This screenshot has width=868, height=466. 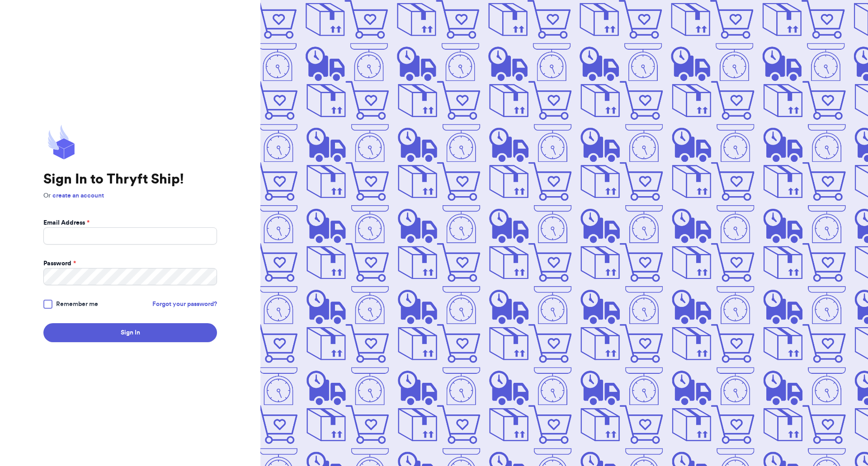 I want to click on span: Remember me, so click(x=77, y=304).